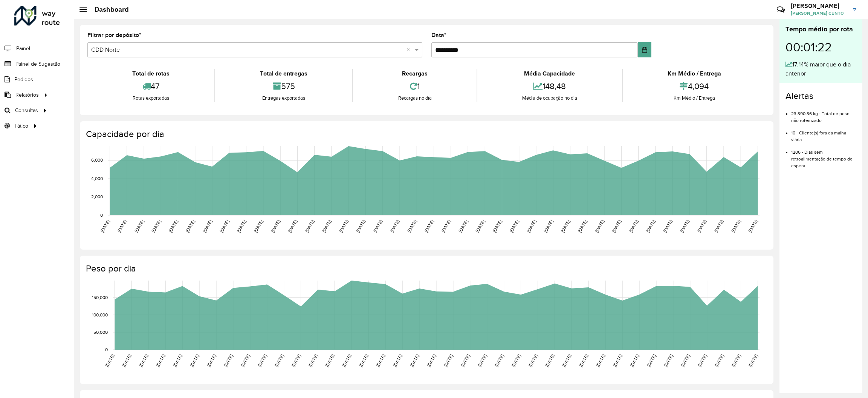 The height and width of the screenshot is (398, 868). What do you see at coordinates (415, 74) in the screenshot?
I see `div: Recargas` at bounding box center [415, 74].